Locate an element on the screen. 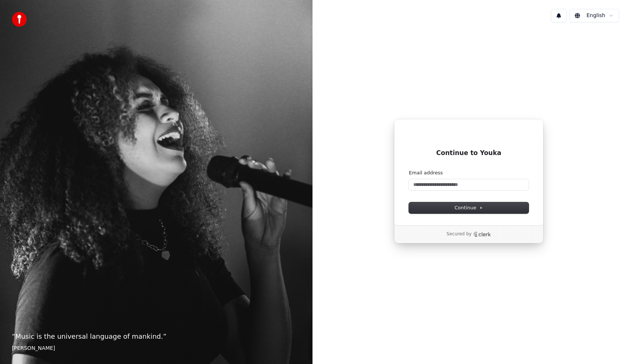 The height and width of the screenshot is (364, 625). span: Continue is located at coordinates (469, 208).